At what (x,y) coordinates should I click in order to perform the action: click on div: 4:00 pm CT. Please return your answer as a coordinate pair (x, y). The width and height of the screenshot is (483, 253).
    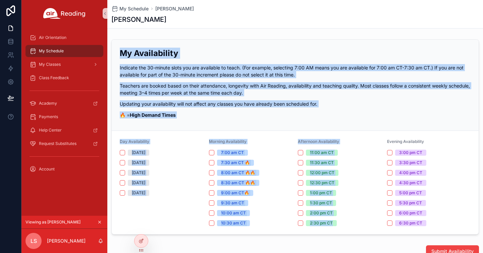
    Looking at the image, I should click on (410, 173).